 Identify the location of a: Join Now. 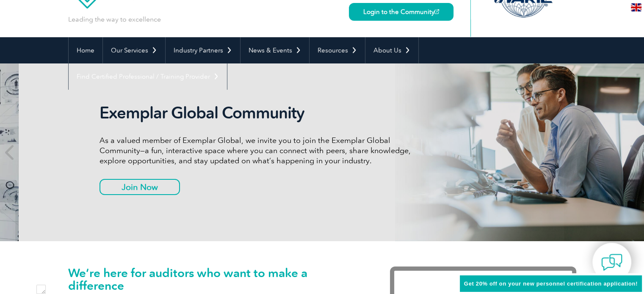
(140, 187).